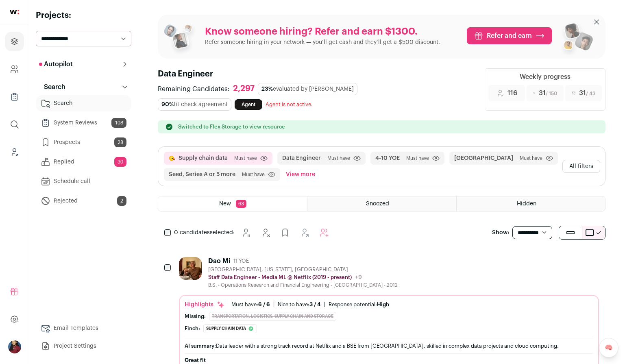  Describe the element at coordinates (14, 152) in the screenshot. I see `a: Leads (Backoffice)` at that location.